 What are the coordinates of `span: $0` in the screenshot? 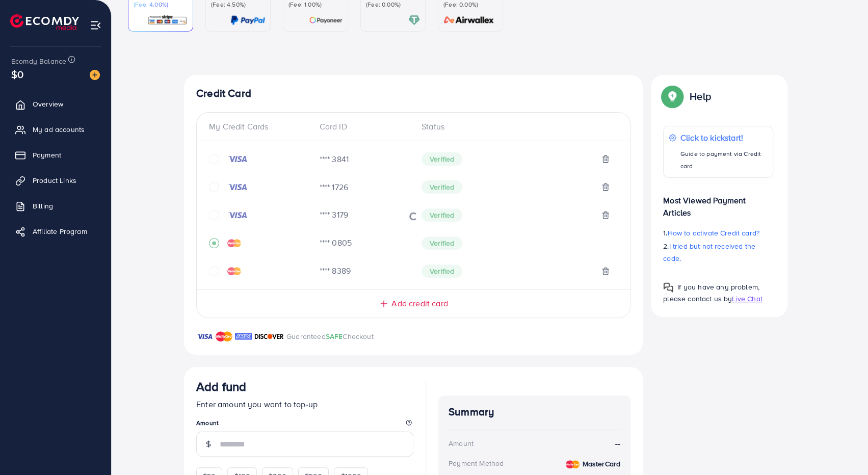 It's located at (17, 74).